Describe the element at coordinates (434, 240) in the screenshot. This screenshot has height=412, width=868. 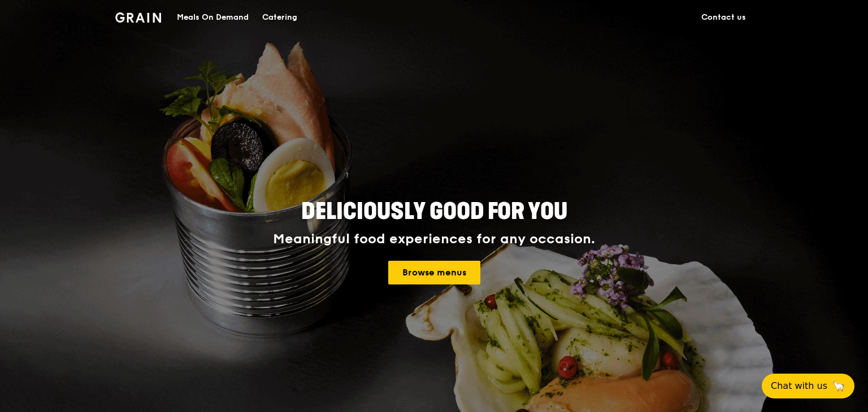
I see `div: Meaningful food experiences for any occasion.` at that location.